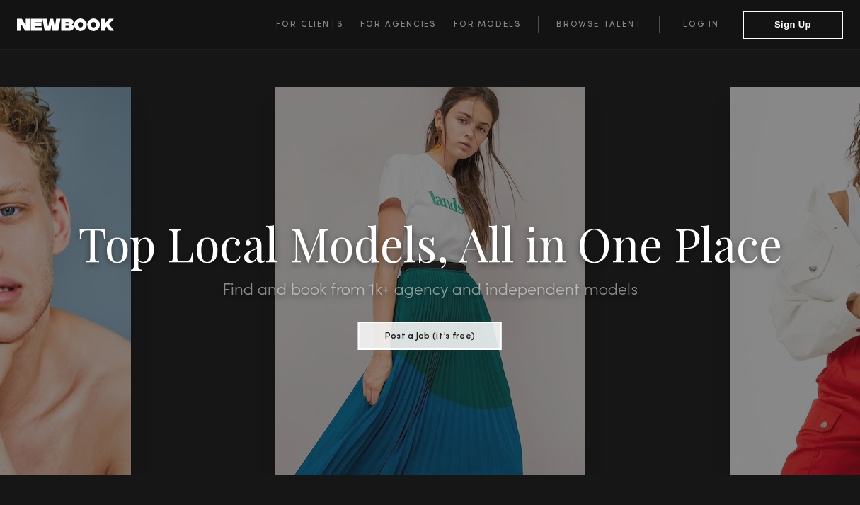  I want to click on span: For Models, so click(487, 25).